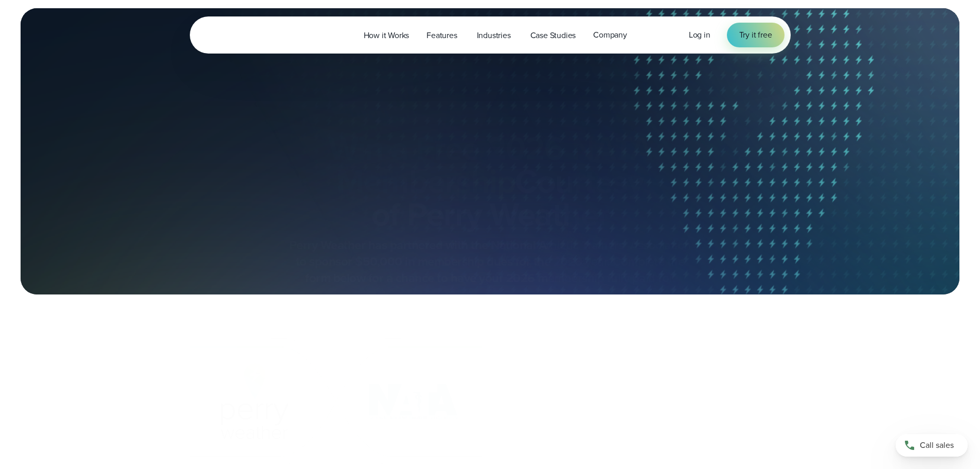 The width and height of the screenshot is (980, 469). Describe the element at coordinates (610, 35) in the screenshot. I see `span: Company` at that location.